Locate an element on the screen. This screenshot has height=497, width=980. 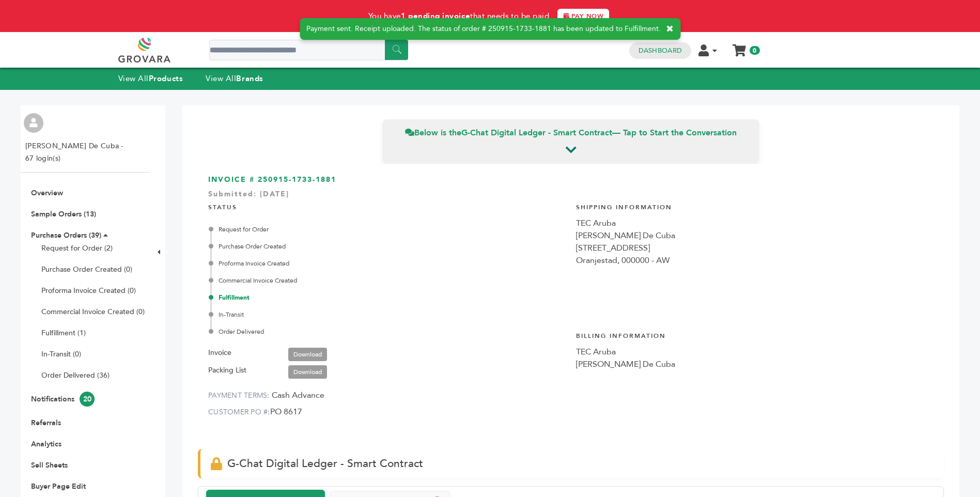
a: Commercial Invoice Created (0) is located at coordinates (93, 311).